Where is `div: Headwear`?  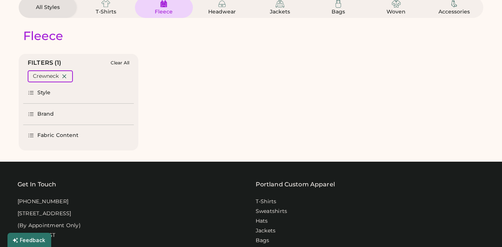
div: Headwear is located at coordinates (222, 12).